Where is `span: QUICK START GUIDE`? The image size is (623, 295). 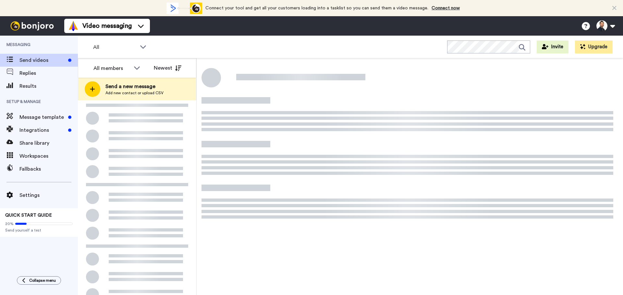 span: QUICK START GUIDE is located at coordinates (29, 216).